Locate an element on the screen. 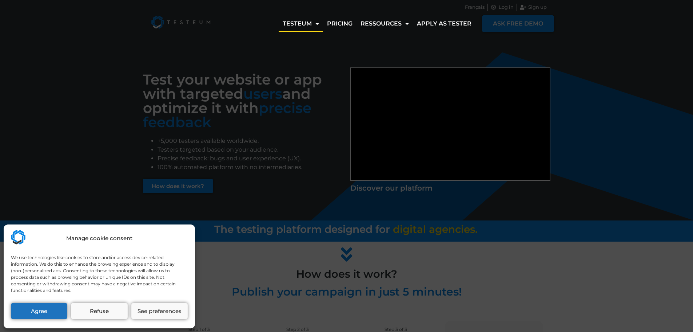  a: Pricing is located at coordinates (340, 24).